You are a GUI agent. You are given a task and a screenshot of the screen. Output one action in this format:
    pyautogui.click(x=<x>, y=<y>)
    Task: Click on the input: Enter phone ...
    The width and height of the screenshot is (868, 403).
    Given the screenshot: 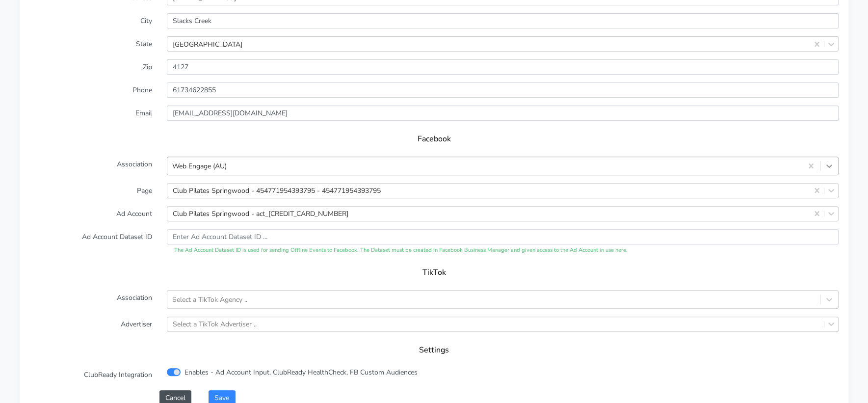 What is the action you would take?
    pyautogui.click(x=502, y=90)
    